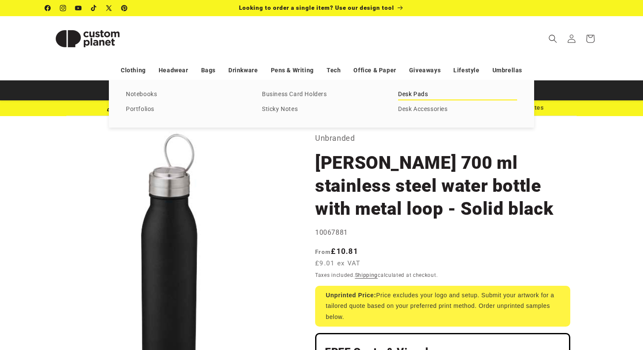 The image size is (643, 350). Describe the element at coordinates (367, 275) in the screenshot. I see `a: Shipping` at that location.